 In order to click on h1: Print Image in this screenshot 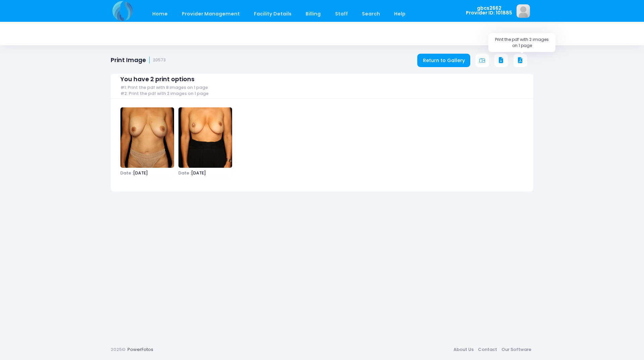, I will do `click(138, 60)`.